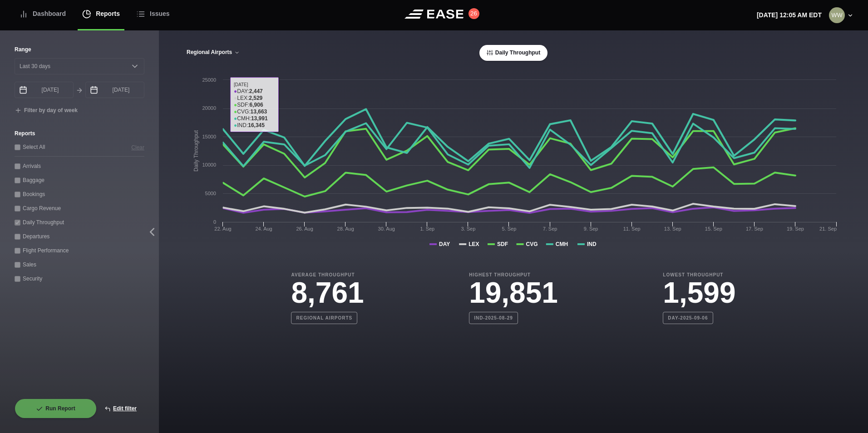 This screenshot has width=868, height=433. I want to click on tspan: CVG, so click(532, 245).